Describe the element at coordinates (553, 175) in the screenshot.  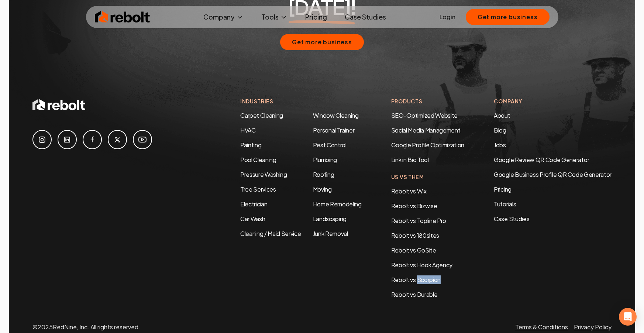
I see `a: Google Business Profile QR Code Generator` at that location.